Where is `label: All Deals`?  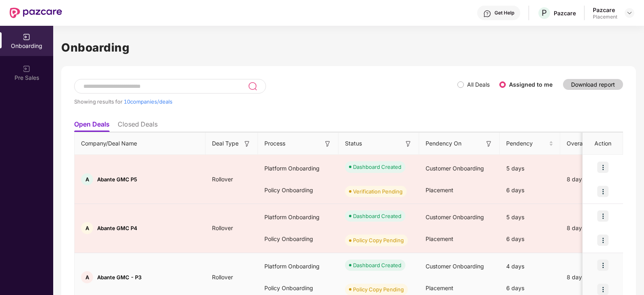 label: All Deals is located at coordinates (478, 84).